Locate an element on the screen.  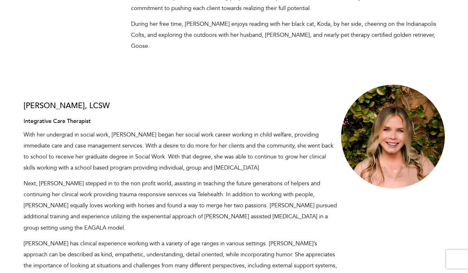
h4: Integrative Care Therapist is located at coordinates (180, 121).